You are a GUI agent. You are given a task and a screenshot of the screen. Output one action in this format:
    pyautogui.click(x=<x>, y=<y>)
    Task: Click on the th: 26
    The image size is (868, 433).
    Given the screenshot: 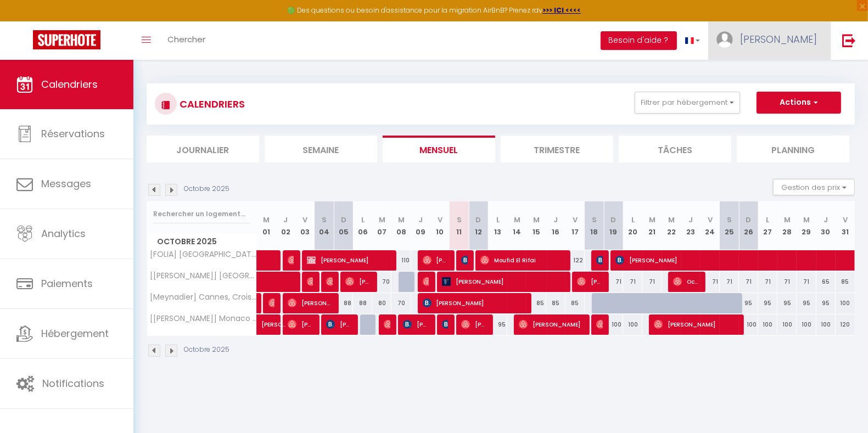 What is the action you would take?
    pyautogui.click(x=748, y=226)
    